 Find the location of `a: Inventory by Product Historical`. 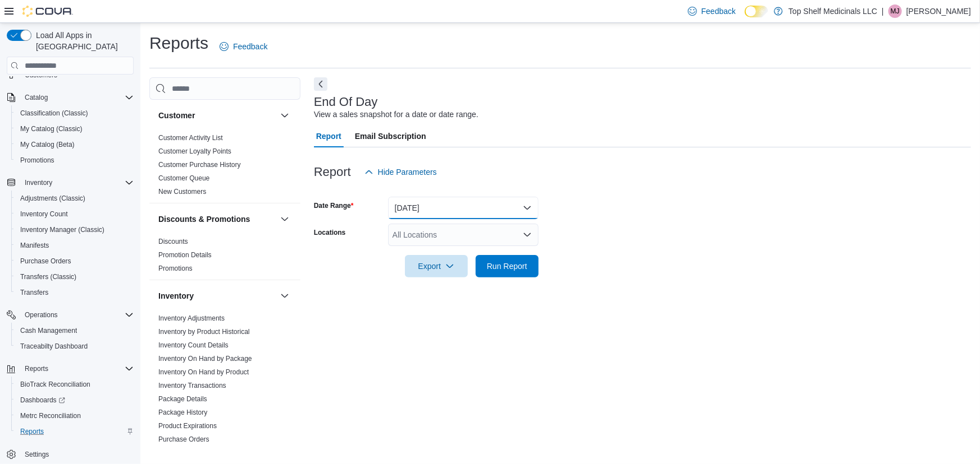

a: Inventory by Product Historical is located at coordinates (204, 332).